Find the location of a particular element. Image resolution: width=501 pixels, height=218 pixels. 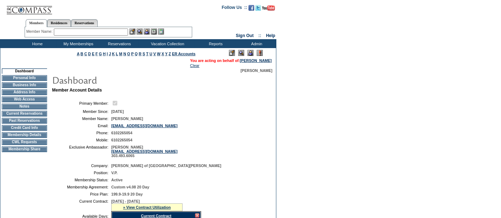

a: Become our fan on Facebook is located at coordinates (251, 9).